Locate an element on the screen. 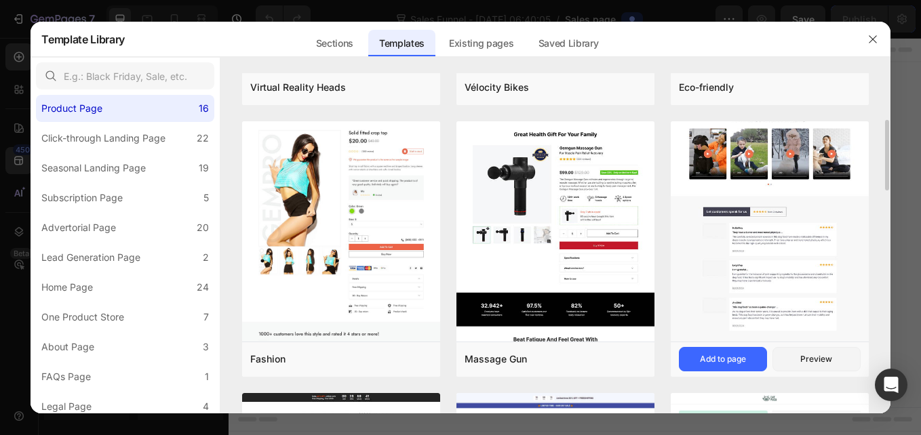 The height and width of the screenshot is (435, 921). div: 24 is located at coordinates (203, 287).